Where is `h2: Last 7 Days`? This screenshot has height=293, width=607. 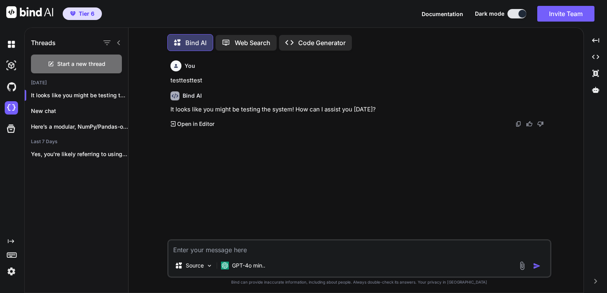 h2: Last 7 Days is located at coordinates (76, 142).